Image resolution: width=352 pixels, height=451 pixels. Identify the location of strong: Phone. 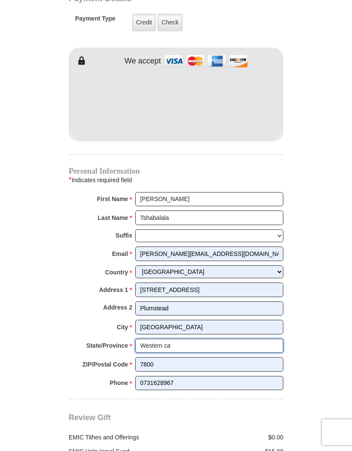
(119, 383).